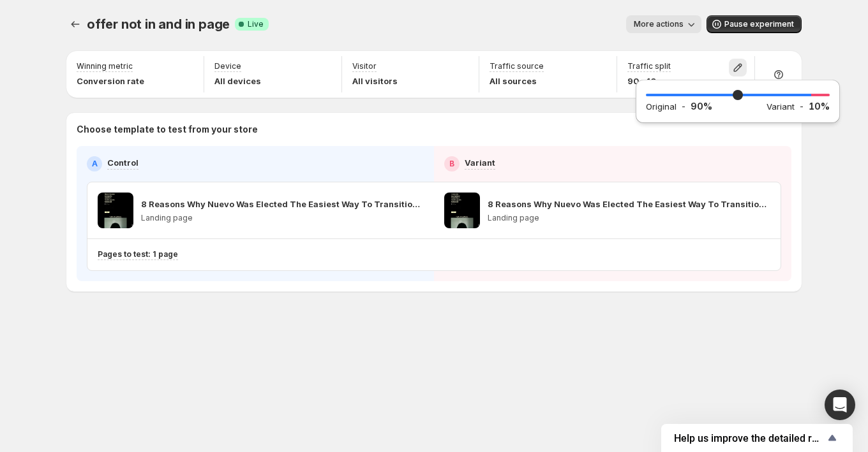 The height and width of the screenshot is (452, 868). I want to click on p: Choose template to test from your store, so click(434, 129).